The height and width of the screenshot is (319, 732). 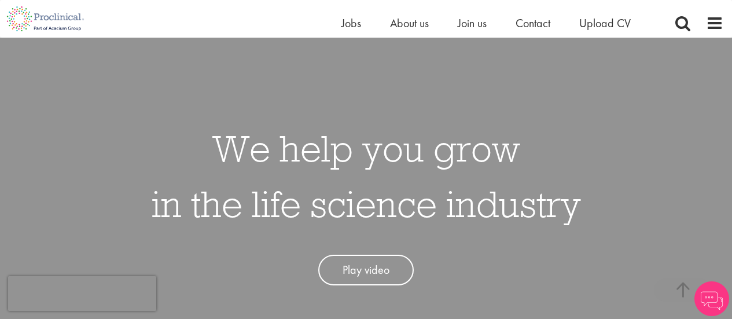 What do you see at coordinates (533, 23) in the screenshot?
I see `a: Contact` at bounding box center [533, 23].